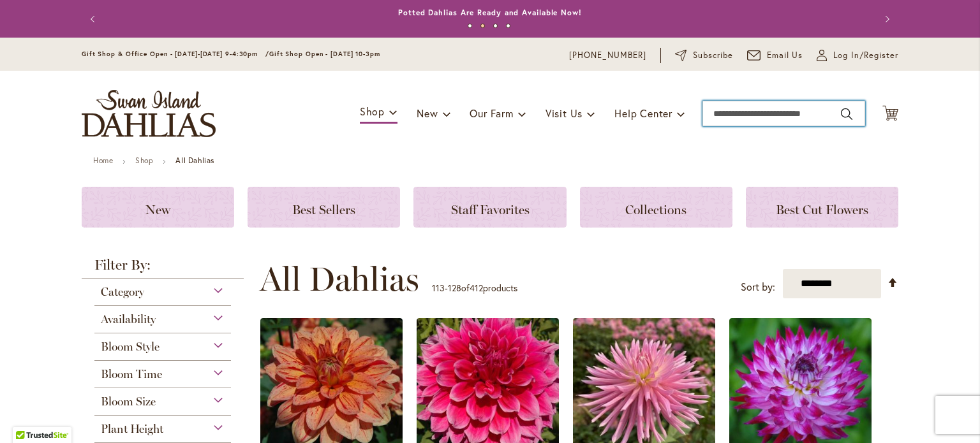 The width and height of the screenshot is (980, 443). What do you see at coordinates (194, 160) in the screenshot?
I see `strong: All Dahlias` at bounding box center [194, 160].